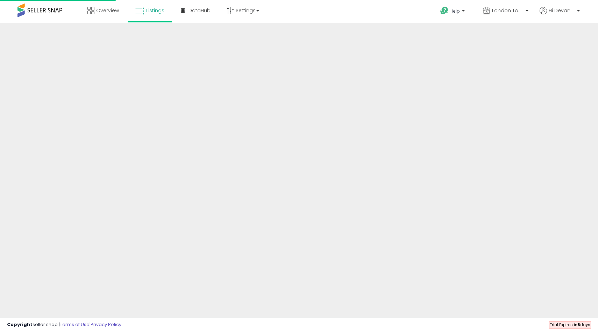 This screenshot has width=598, height=332. I want to click on span: Overview, so click(107, 10).